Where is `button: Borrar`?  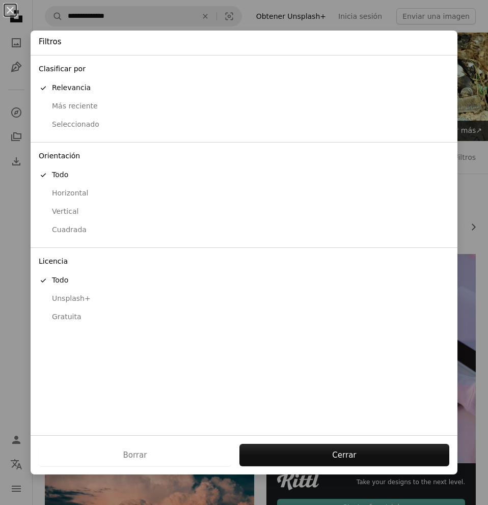
button: Borrar is located at coordinates (135, 455).